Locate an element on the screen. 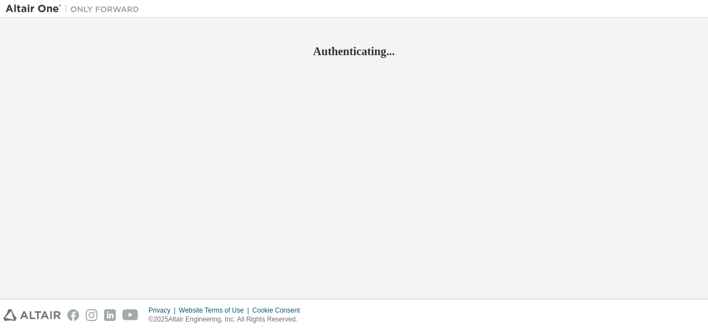  img: youtube.svg is located at coordinates (130, 314).